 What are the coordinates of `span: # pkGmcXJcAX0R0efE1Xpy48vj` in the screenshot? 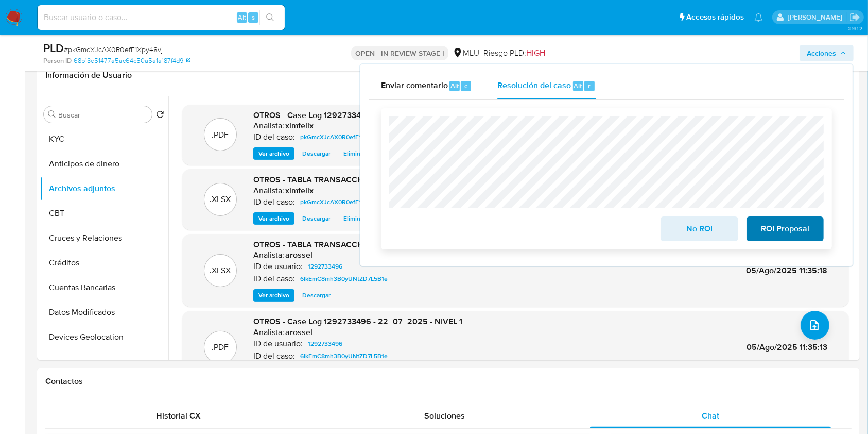 It's located at (113, 50).